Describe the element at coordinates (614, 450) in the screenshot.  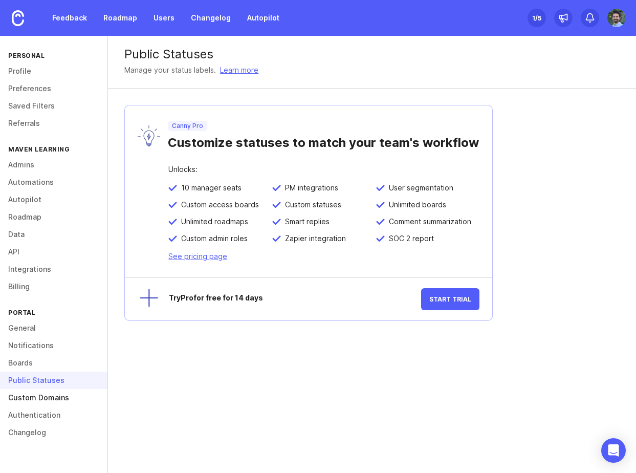
I see `div: Open Intercom Messenger` at that location.